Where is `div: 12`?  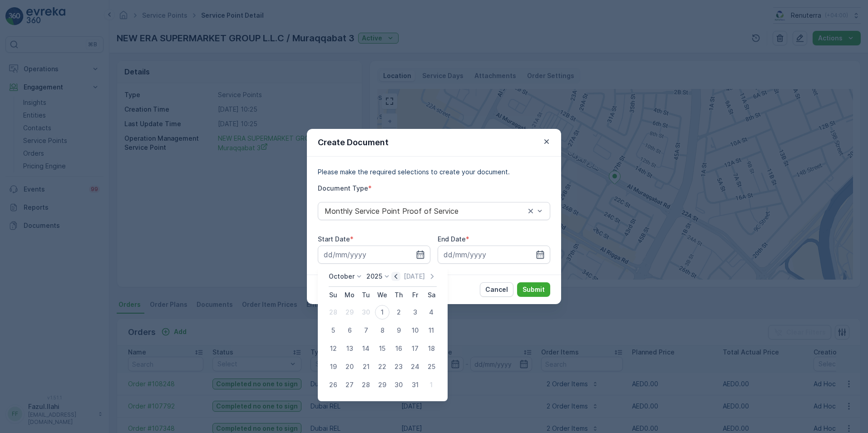 div: 12 is located at coordinates (333, 349).